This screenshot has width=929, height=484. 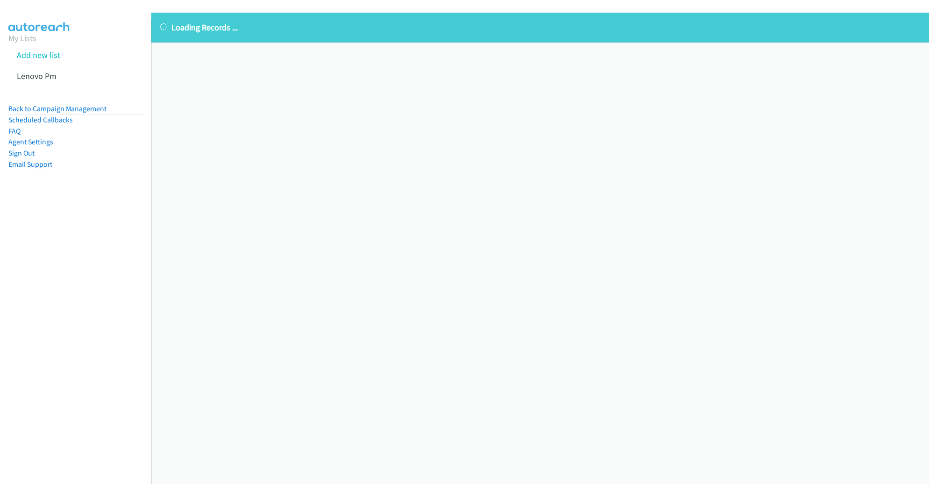 What do you see at coordinates (30, 164) in the screenshot?
I see `a: Email Support` at bounding box center [30, 164].